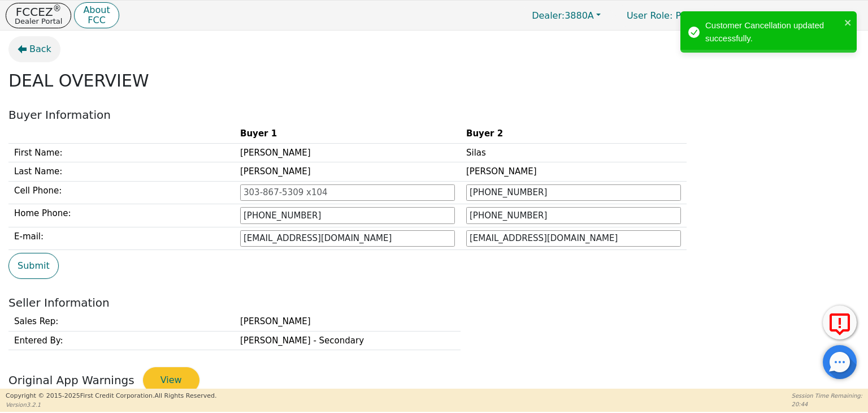 This screenshot has height=413, width=868. I want to click on td: Last Name:, so click(121, 172).